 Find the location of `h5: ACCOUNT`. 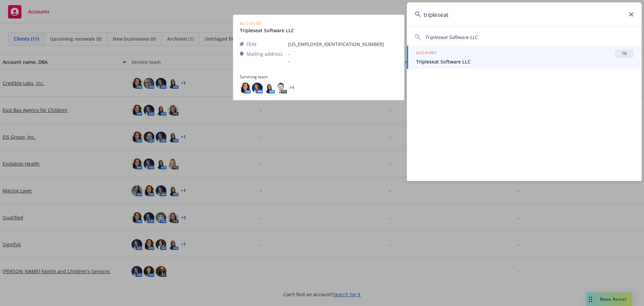

h5: ACCOUNT is located at coordinates (426, 54).